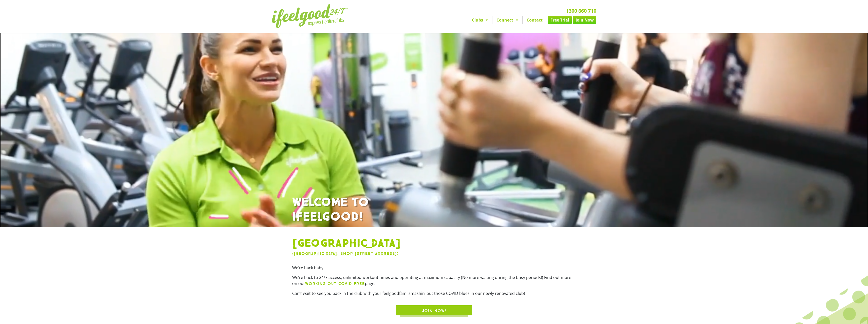 This screenshot has height=324, width=868. What do you see at coordinates (434, 293) in the screenshot?
I see `p: Can’t wait to see you back in the club with your feelgoodfam, smashin’ out those COVID blues in o...` at bounding box center [434, 293].